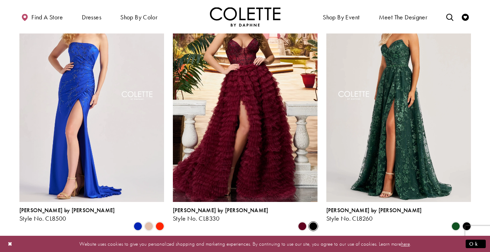 This screenshot has height=252, width=490. What do you see at coordinates (341, 17) in the screenshot?
I see `span: Shop By Event` at bounding box center [341, 17].